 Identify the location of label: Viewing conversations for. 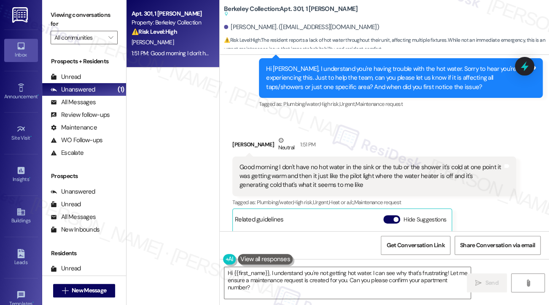
(84, 19).